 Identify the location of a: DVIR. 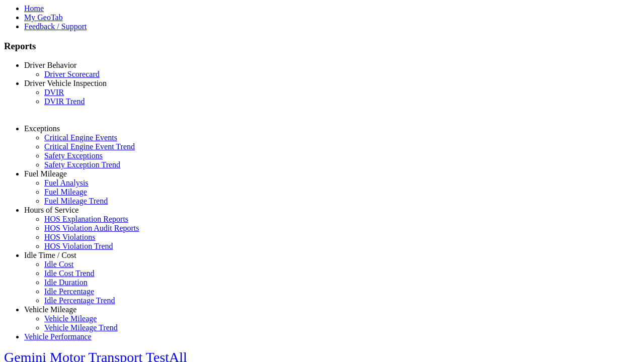
(54, 92).